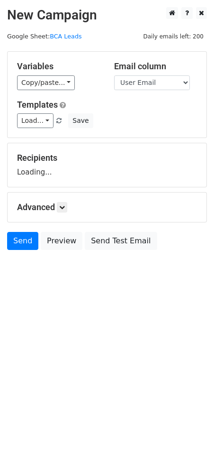  Describe the element at coordinates (121, 241) in the screenshot. I see `a: Send Test Email` at that location.